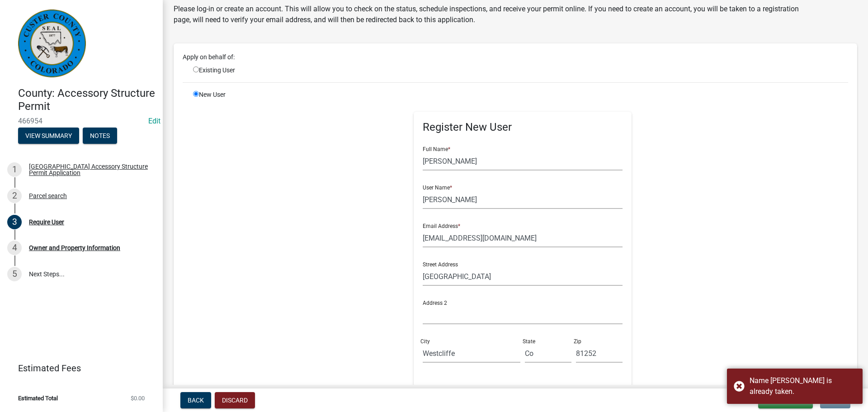  Describe the element at coordinates (14, 169) in the screenshot. I see `div: 1` at that location.